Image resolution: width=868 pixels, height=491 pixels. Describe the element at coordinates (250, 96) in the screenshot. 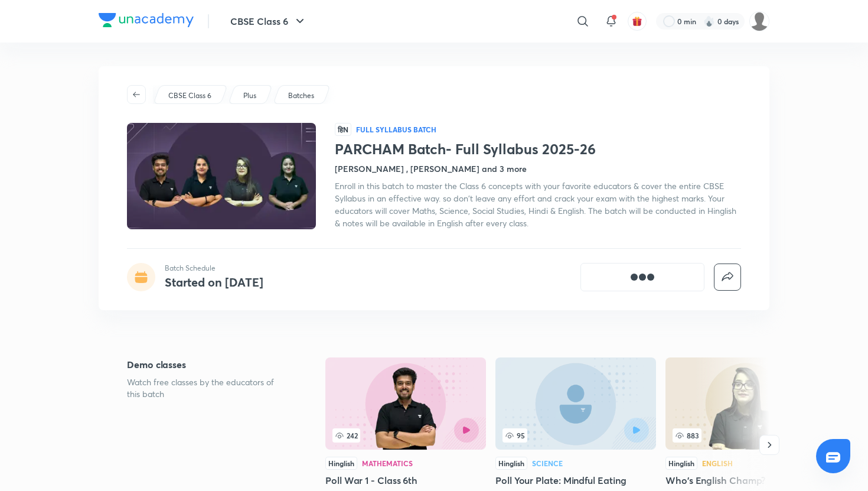

I see `p: Plus` at that location.